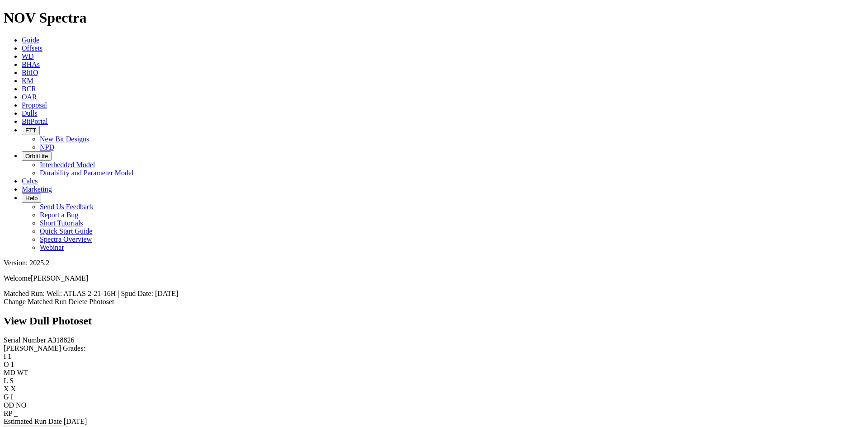 The image size is (868, 427). I want to click on a: BHAs, so click(31, 64).